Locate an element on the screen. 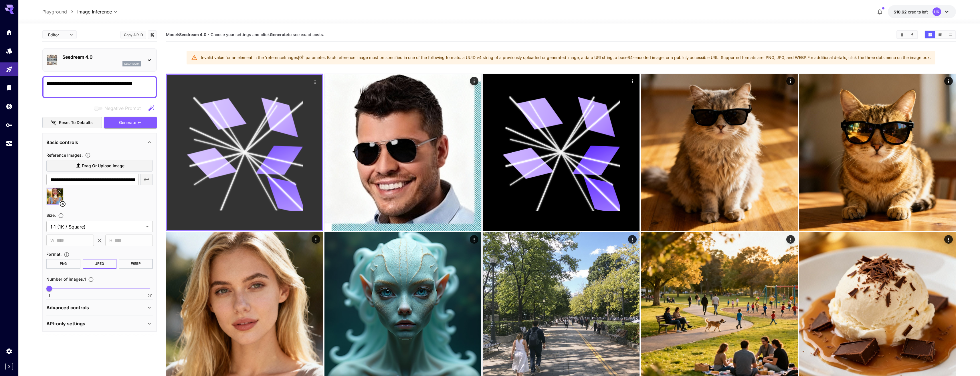 The height and width of the screenshot is (376, 980). p: Basic controls is located at coordinates (62, 142).